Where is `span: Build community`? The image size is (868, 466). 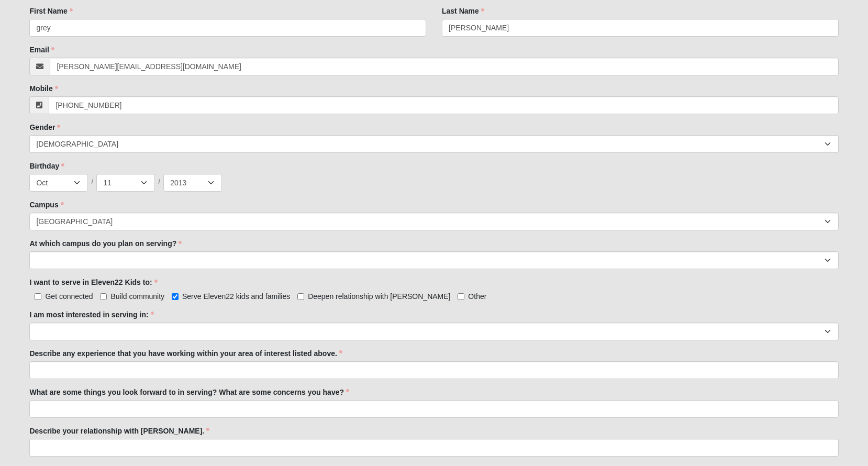
span: Build community is located at coordinates (137, 297).